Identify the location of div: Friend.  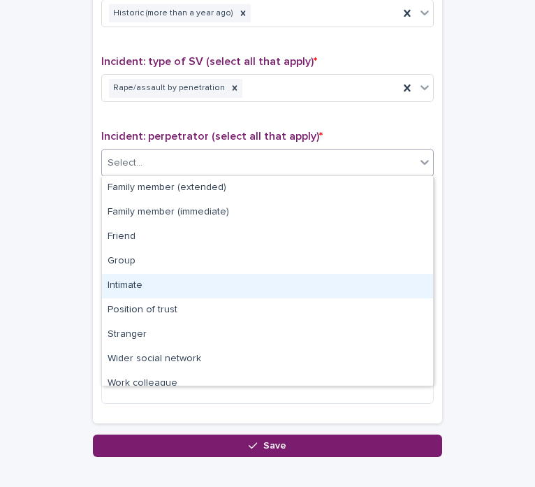
(267, 237).